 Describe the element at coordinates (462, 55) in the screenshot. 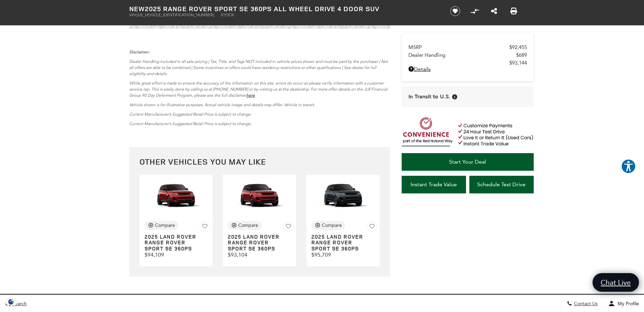

I see `span: Dealer Handling` at that location.